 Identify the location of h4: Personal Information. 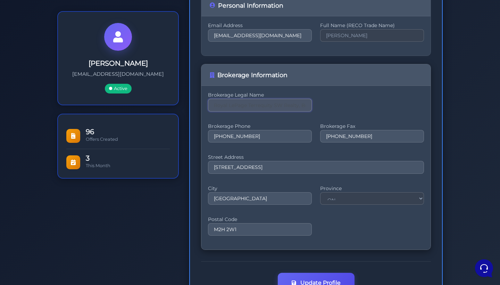
(316, 5).